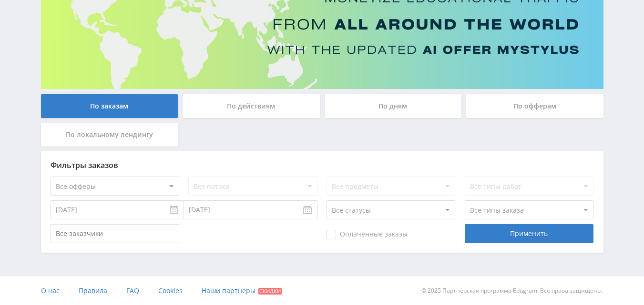  I want to click on input: Все заказчики, so click(115, 234).